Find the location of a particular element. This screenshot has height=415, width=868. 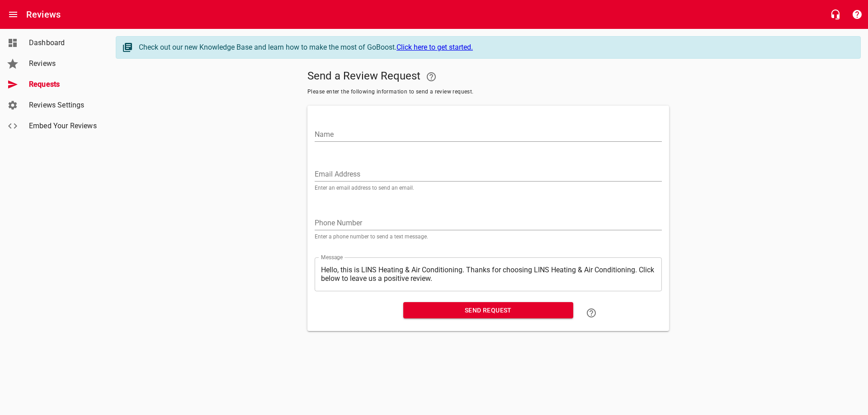

button: Send Request is located at coordinates (488, 310).